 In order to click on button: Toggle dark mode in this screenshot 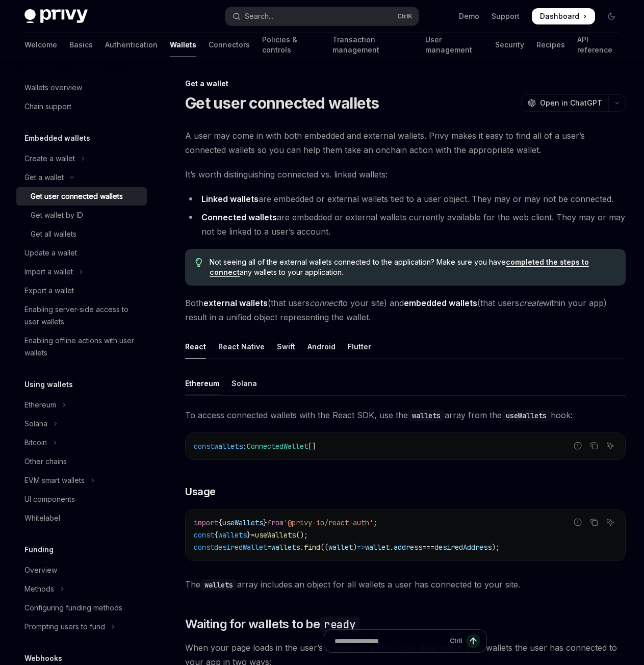, I will do `click(611, 16)`.